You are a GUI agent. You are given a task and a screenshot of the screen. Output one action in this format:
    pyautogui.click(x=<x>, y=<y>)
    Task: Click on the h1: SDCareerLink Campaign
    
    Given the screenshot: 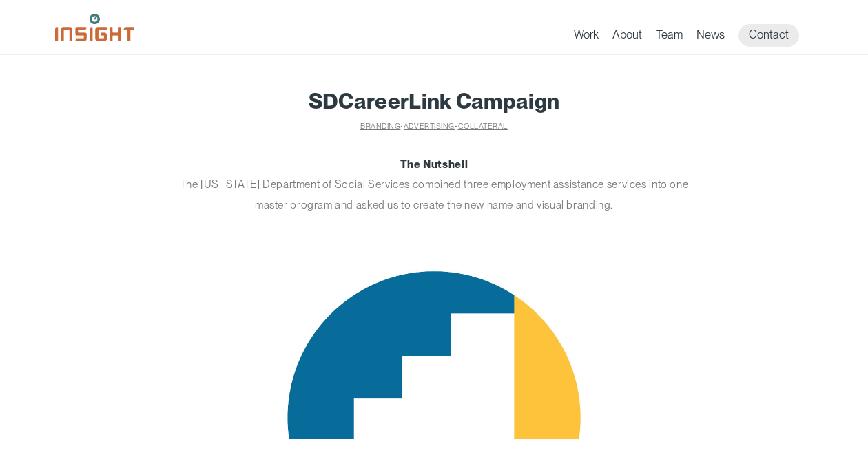 What is the action you would take?
    pyautogui.click(x=434, y=101)
    